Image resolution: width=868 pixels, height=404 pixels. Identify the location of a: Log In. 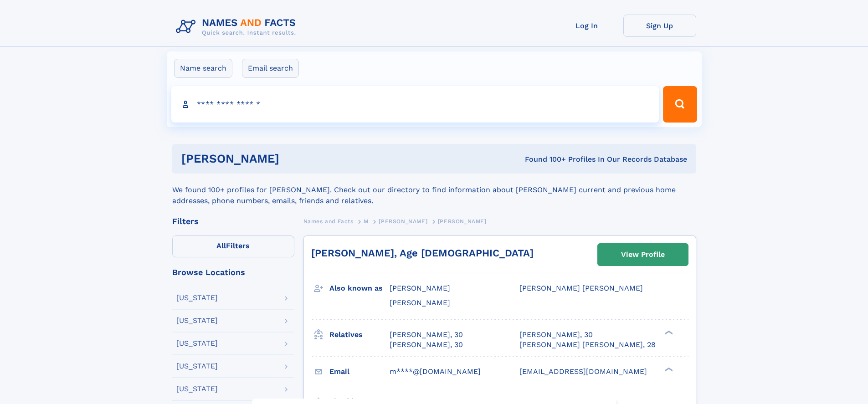
(587, 25).